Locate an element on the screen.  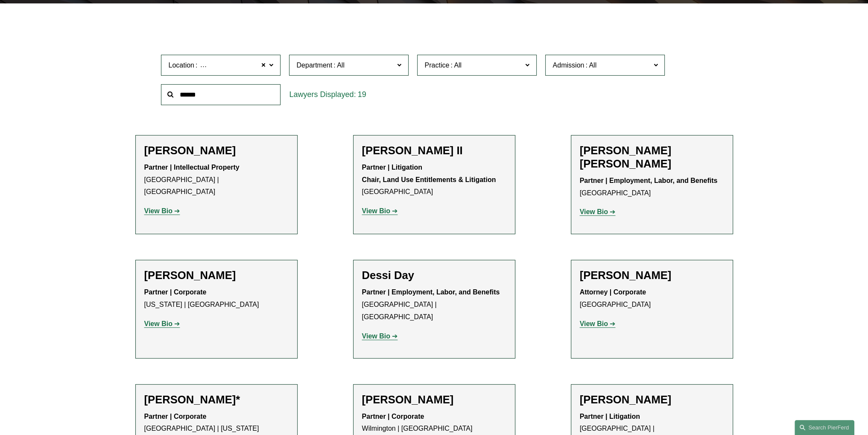
span: Admission is located at coordinates (568, 65).